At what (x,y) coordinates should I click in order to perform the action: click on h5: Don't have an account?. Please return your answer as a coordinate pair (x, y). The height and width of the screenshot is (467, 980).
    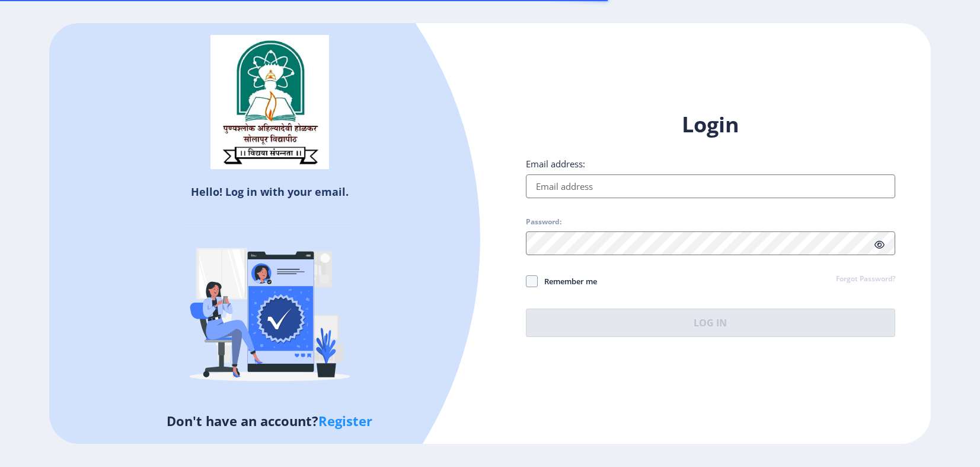
    Looking at the image, I should click on (270, 420).